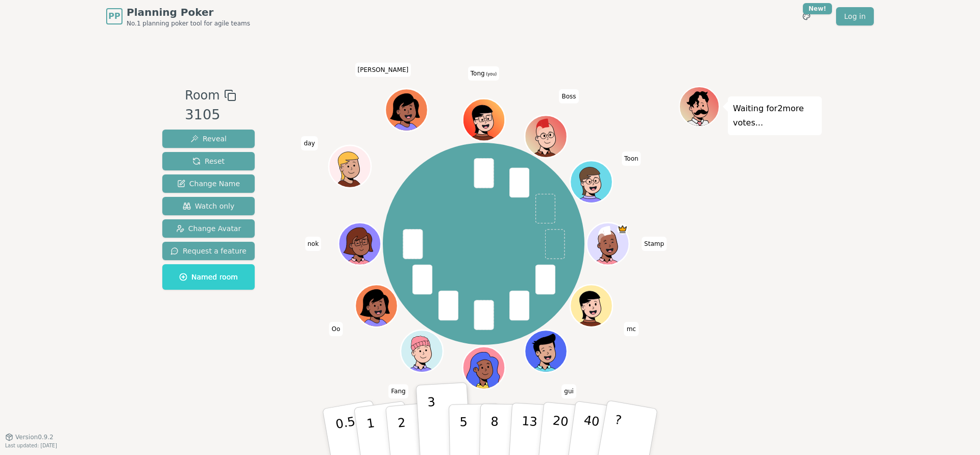 The image size is (980, 455). I want to click on button: Reveal, so click(208, 139).